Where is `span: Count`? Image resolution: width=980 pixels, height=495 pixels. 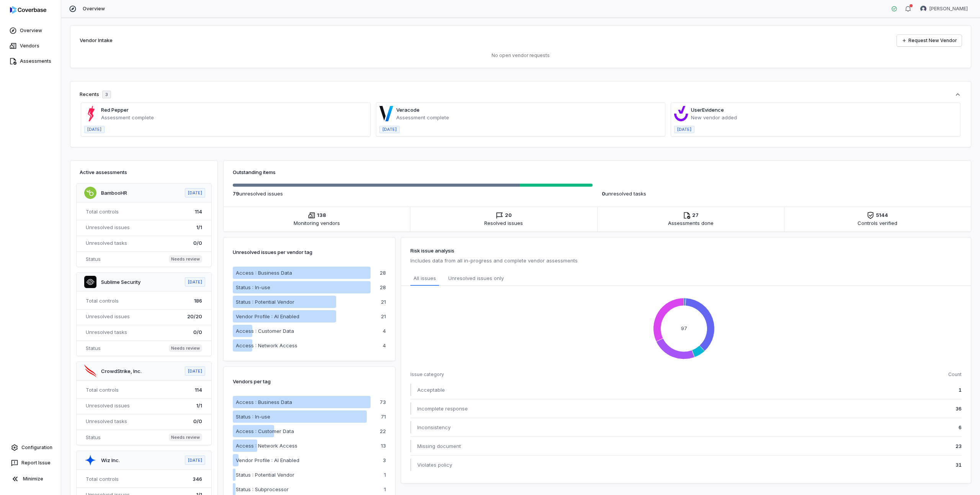
span: Count is located at coordinates (955, 375).